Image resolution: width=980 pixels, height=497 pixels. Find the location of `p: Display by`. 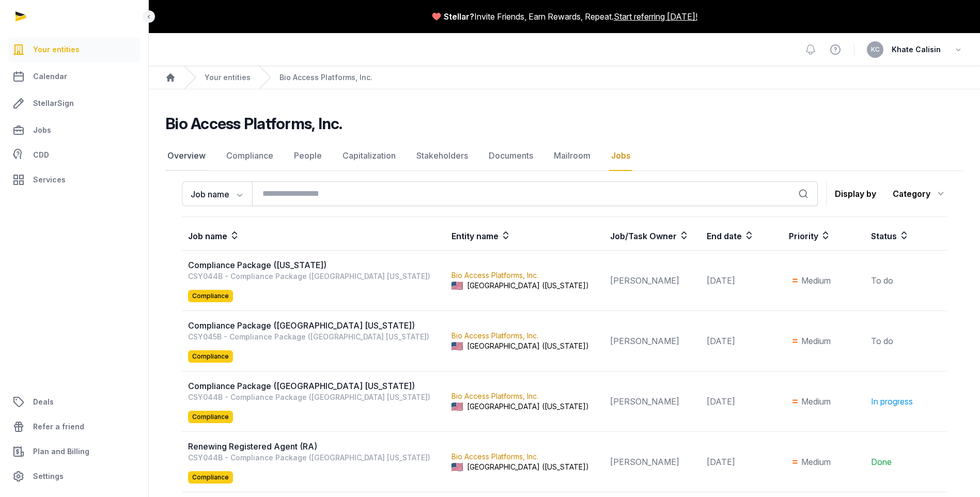

p: Display by is located at coordinates (855, 194).